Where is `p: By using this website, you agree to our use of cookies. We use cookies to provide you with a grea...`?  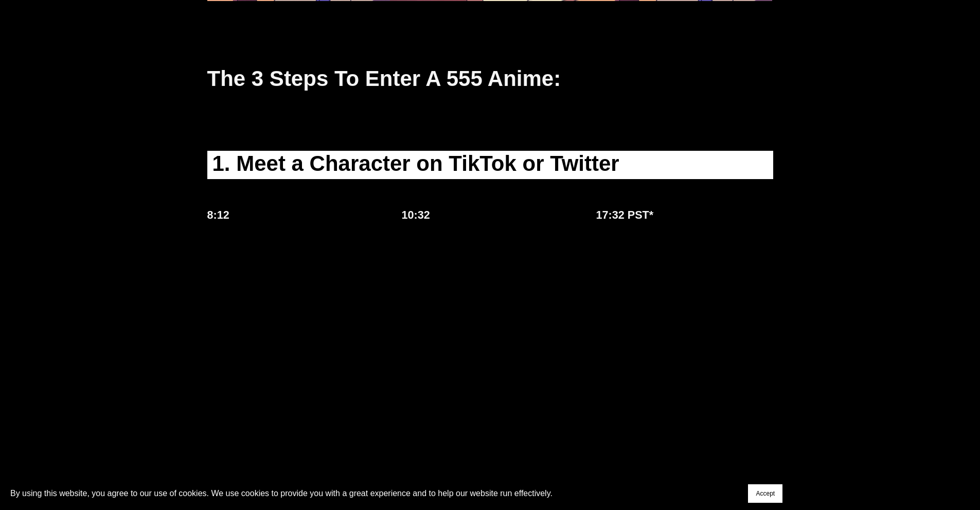
p: By using this website, you agree to our use of cookies. We use cookies to provide you with a grea... is located at coordinates (281, 493).